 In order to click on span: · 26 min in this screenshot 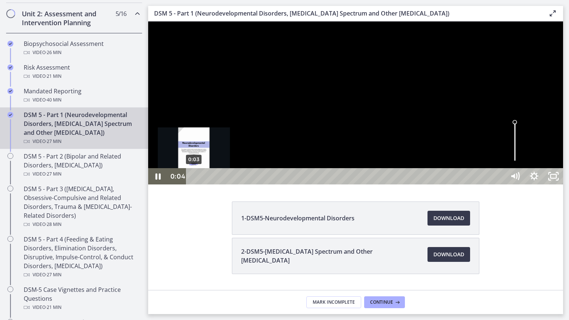, I will do `click(53, 53)`.